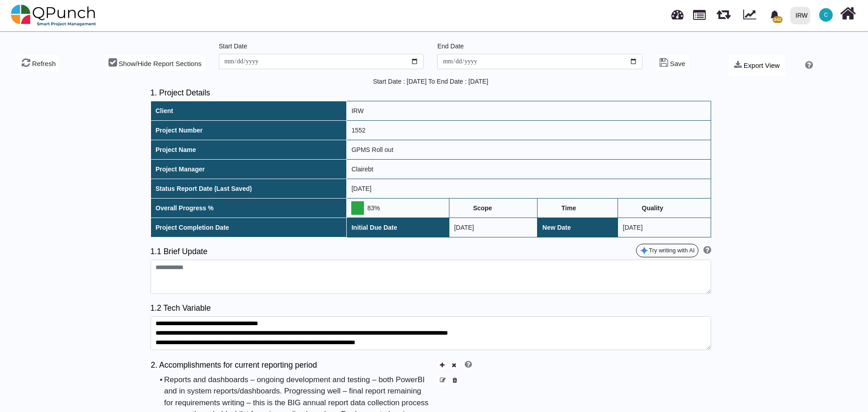 This screenshot has height=412, width=868. What do you see at coordinates (848, 14) in the screenshot?
I see `i: Home` at bounding box center [848, 14].